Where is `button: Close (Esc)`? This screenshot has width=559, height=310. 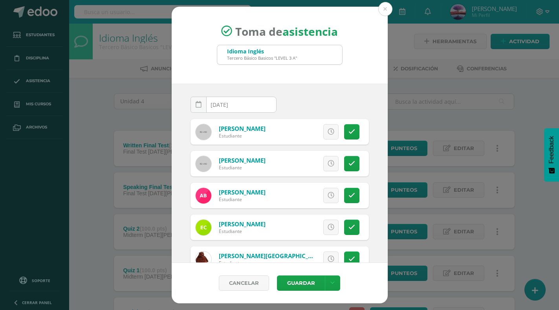 button: Close (Esc) is located at coordinates (385, 9).